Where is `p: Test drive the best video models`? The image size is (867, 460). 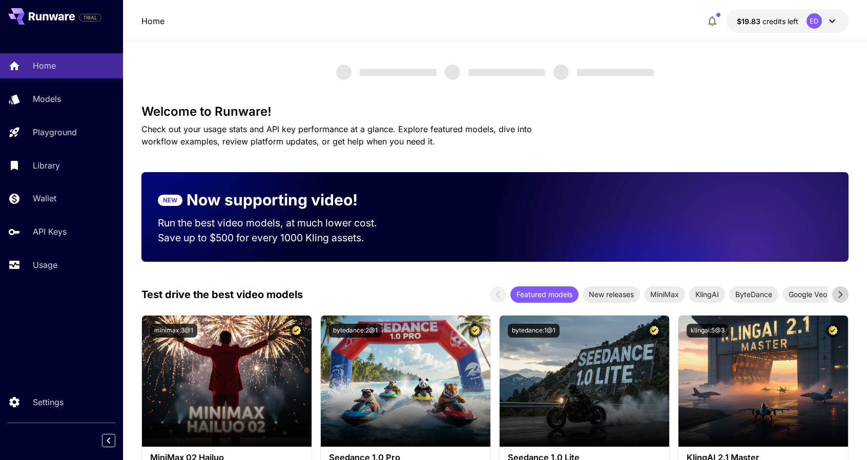 p: Test drive the best video models is located at coordinates (222, 295).